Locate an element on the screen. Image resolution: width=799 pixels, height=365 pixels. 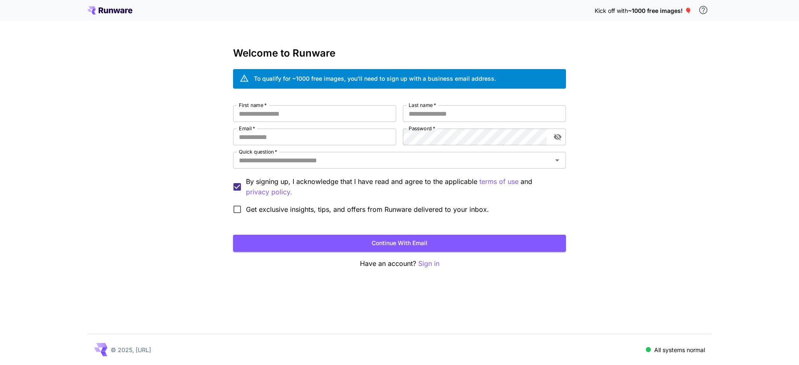
label: Password is located at coordinates (422, 128).